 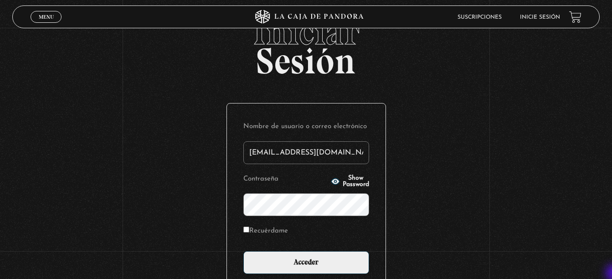 What do you see at coordinates (540, 17) in the screenshot?
I see `a: Inicie sesión` at bounding box center [540, 17].